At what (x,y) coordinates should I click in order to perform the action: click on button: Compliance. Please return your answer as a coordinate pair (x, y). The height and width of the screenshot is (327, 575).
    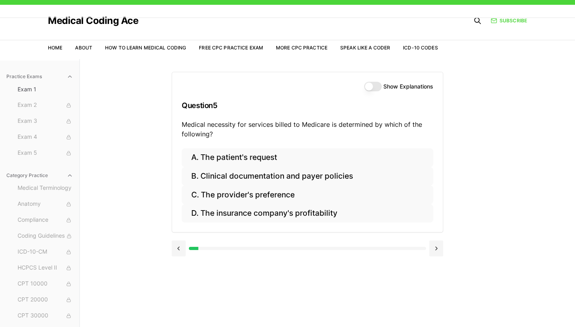
    Looking at the image, I should click on (45, 220).